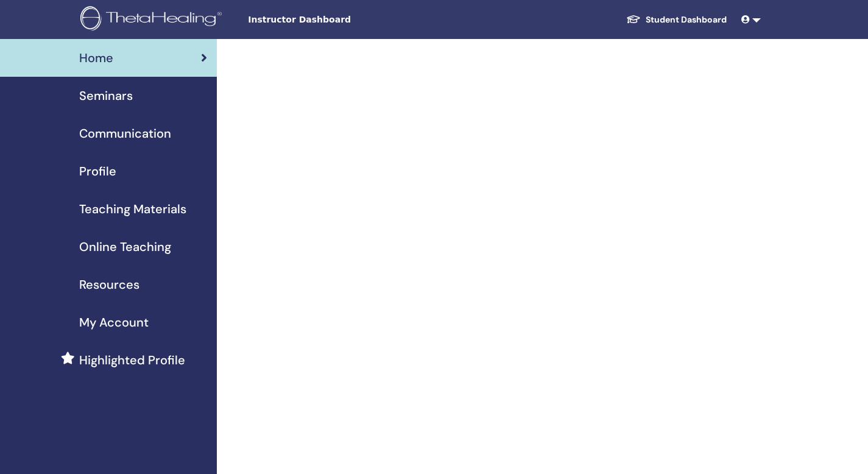 This screenshot has width=868, height=474. What do you see at coordinates (133, 209) in the screenshot?
I see `span: Teaching Materials` at bounding box center [133, 209].